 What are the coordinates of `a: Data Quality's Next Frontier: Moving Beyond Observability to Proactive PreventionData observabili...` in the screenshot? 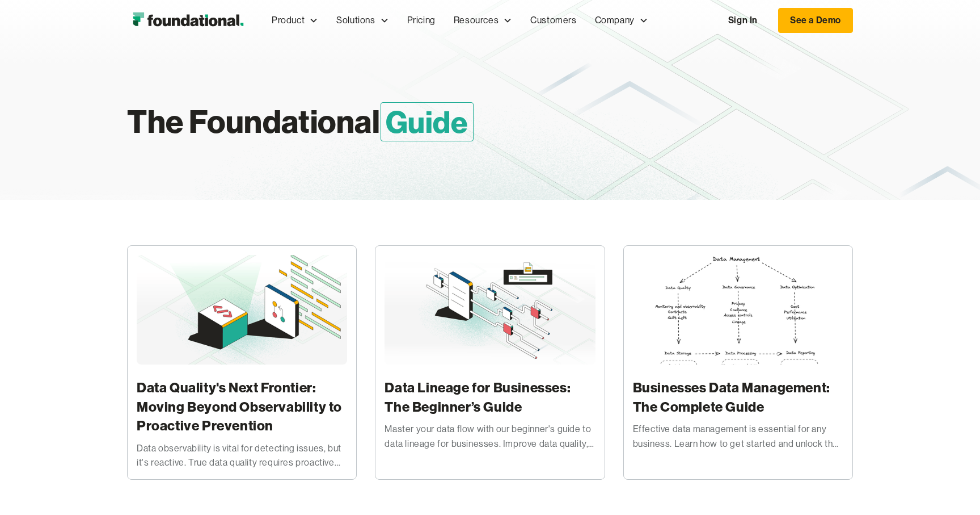 It's located at (241, 362).